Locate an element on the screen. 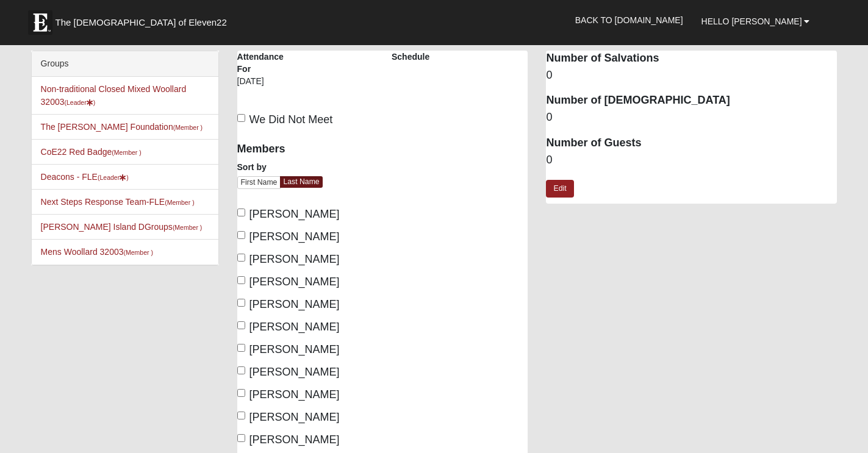 This screenshot has width=868, height=453. a: CoE22 Red Badge(Member ) is located at coordinates (91, 152).